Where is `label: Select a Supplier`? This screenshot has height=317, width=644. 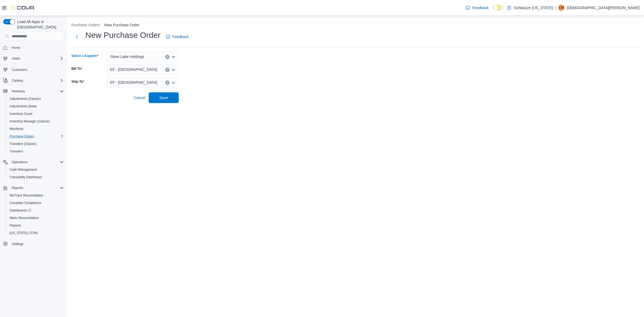 label: Select a Supplier is located at coordinates (85, 56).